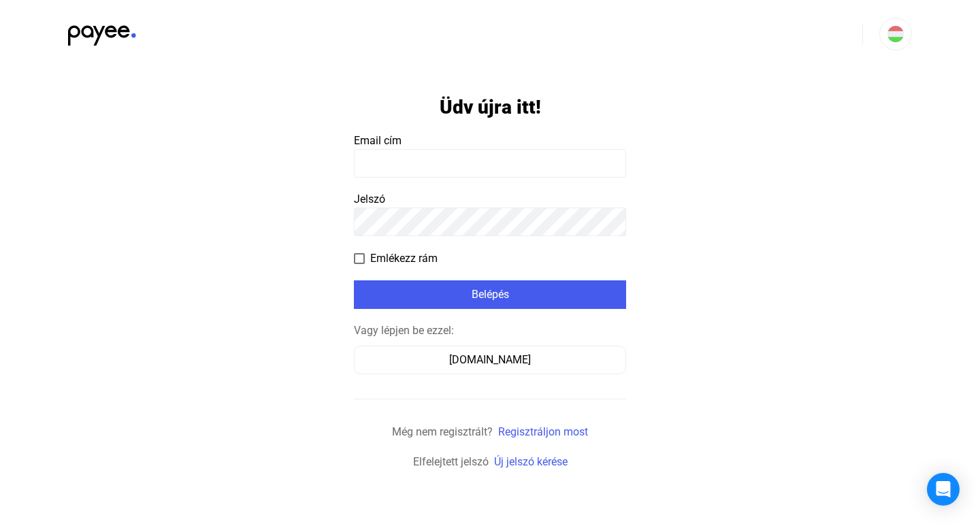  What do you see at coordinates (490, 295) in the screenshot?
I see `button: Belépés` at bounding box center [490, 295].